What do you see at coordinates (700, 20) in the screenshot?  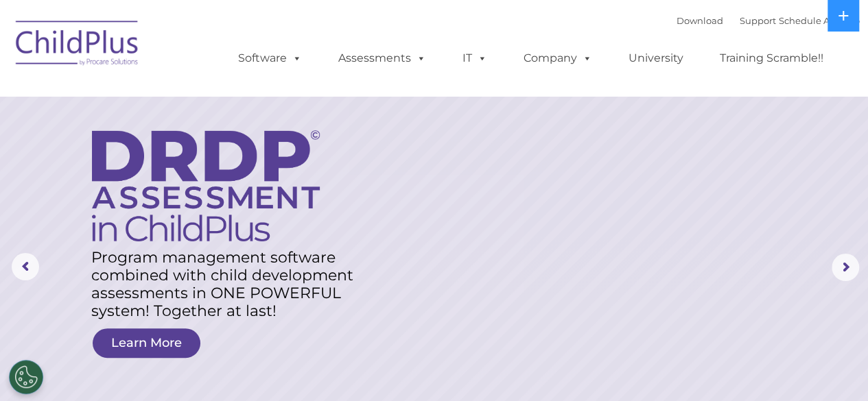 I see `a: Download` at bounding box center [700, 20].